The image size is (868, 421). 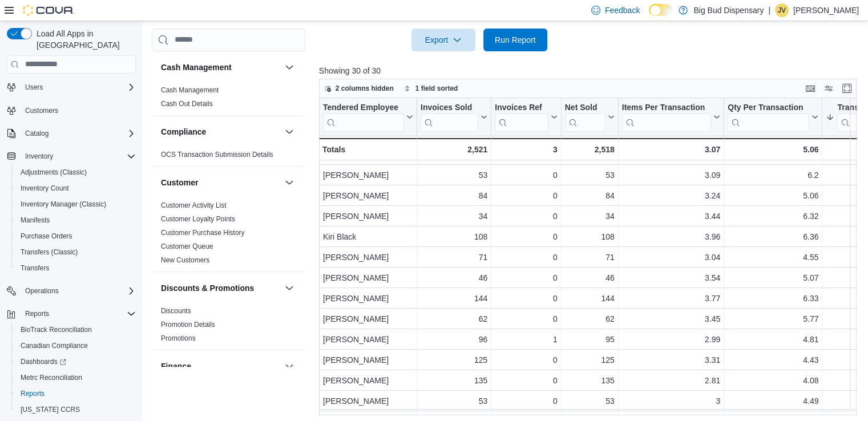 What do you see at coordinates (37, 314) in the screenshot?
I see `button: Reports` at bounding box center [37, 314].